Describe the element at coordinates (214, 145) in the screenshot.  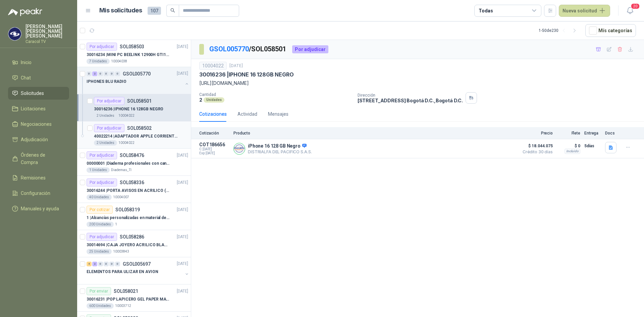
I see `p: COT186656` at that location.